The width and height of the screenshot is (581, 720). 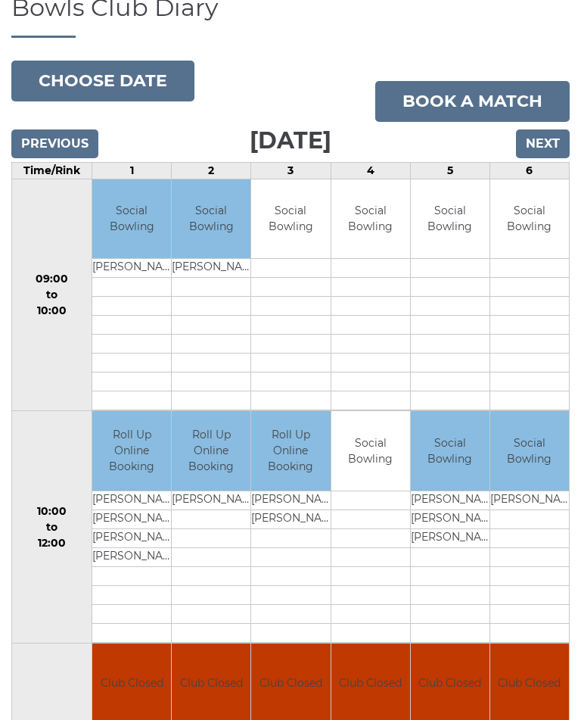 I want to click on input: Next, so click(x=543, y=145).